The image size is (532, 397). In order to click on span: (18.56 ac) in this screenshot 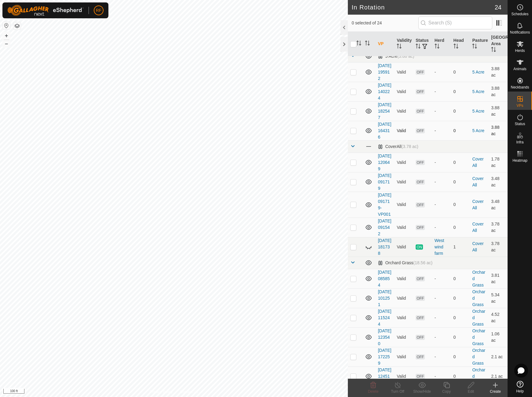, I will do `click(423, 263)`.